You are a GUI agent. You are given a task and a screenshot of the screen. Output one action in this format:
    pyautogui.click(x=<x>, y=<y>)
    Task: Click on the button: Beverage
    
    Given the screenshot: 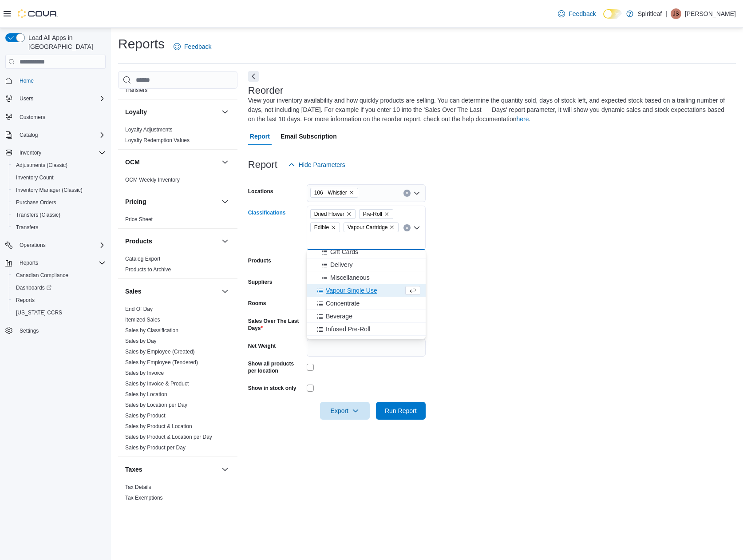 What is the action you would take?
    pyautogui.click(x=366, y=316)
    